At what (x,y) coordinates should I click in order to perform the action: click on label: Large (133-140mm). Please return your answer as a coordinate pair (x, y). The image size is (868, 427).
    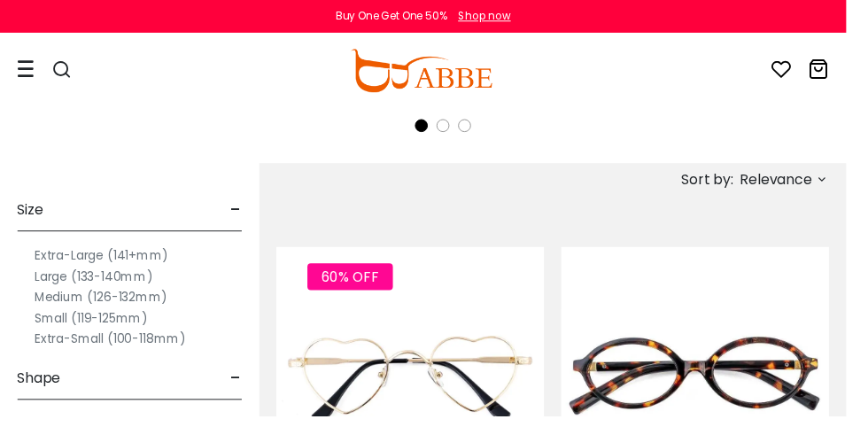
    Looking at the image, I should click on (96, 284).